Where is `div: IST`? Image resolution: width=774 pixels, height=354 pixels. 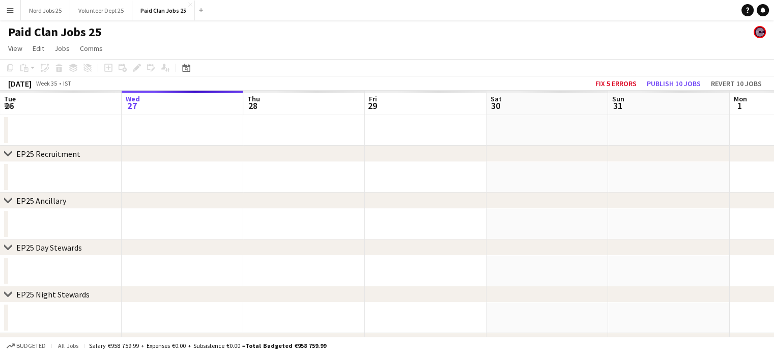
div: IST is located at coordinates (67, 83).